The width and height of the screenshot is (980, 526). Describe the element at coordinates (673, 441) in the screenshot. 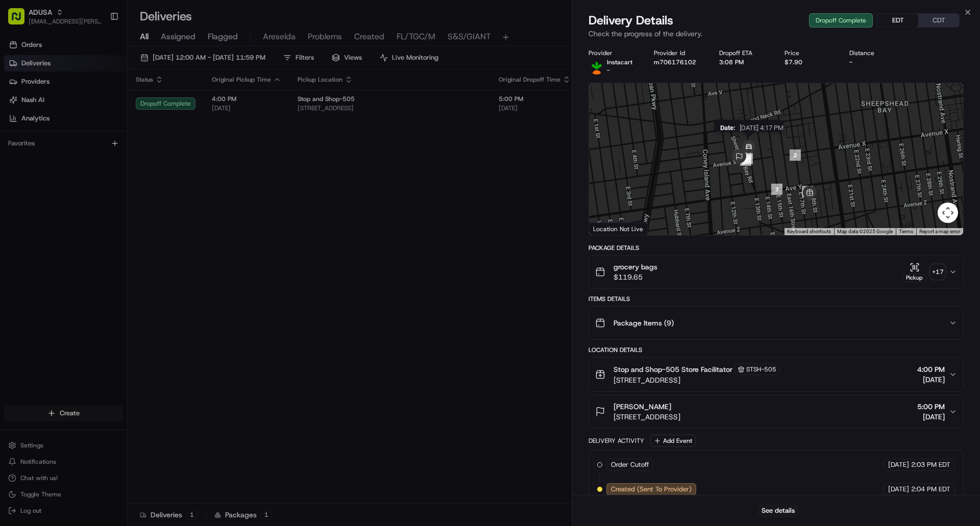

I see `button: Add Event` at that location.